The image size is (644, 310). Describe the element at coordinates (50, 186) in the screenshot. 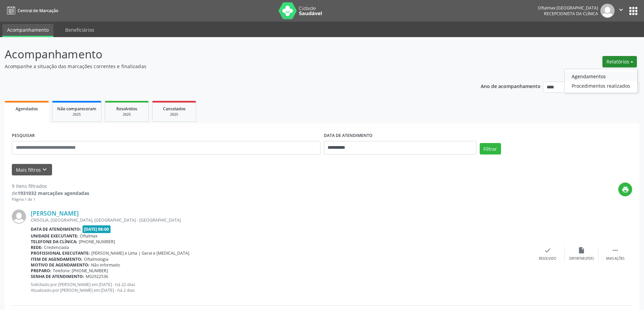

I see `div: 9 itens filtrados` at that location.